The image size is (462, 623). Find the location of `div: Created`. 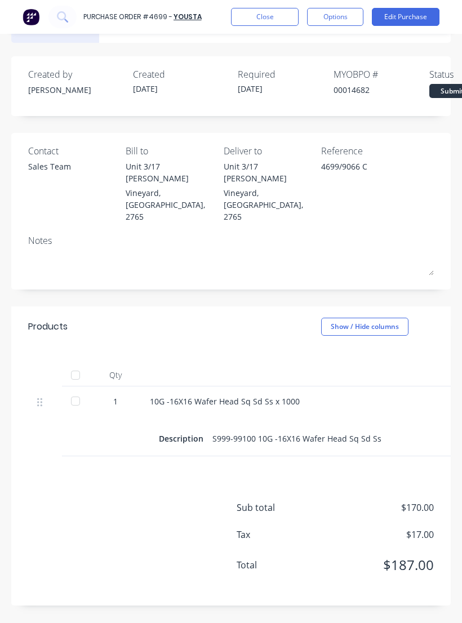

div: Created is located at coordinates (181, 74).